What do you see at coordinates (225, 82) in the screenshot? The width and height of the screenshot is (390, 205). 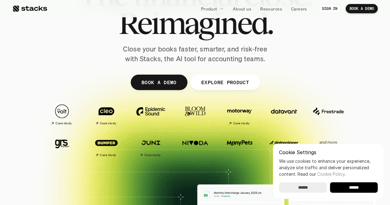 I see `a: EXPLORE PRODUCT` at bounding box center [225, 82].